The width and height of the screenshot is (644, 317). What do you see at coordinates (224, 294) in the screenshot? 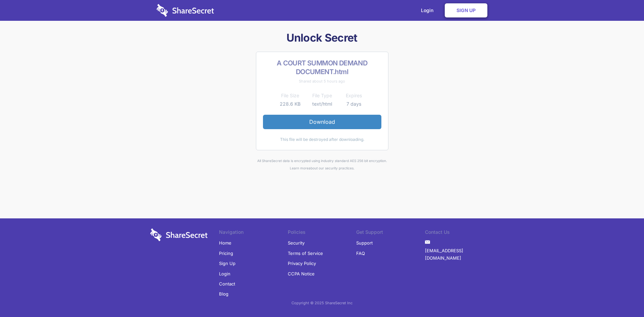
I see `a: Blog` at bounding box center [224, 294].